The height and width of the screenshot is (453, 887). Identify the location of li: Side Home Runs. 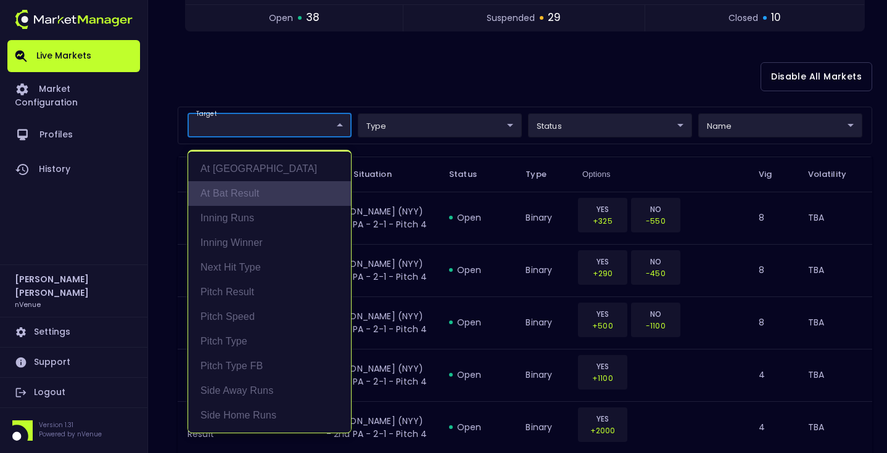
(270, 416).